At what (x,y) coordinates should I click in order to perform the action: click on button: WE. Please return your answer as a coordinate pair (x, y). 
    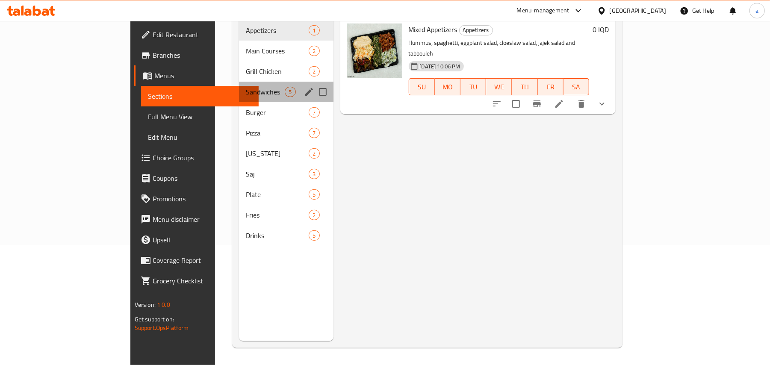
    Looking at the image, I should click on (499, 87).